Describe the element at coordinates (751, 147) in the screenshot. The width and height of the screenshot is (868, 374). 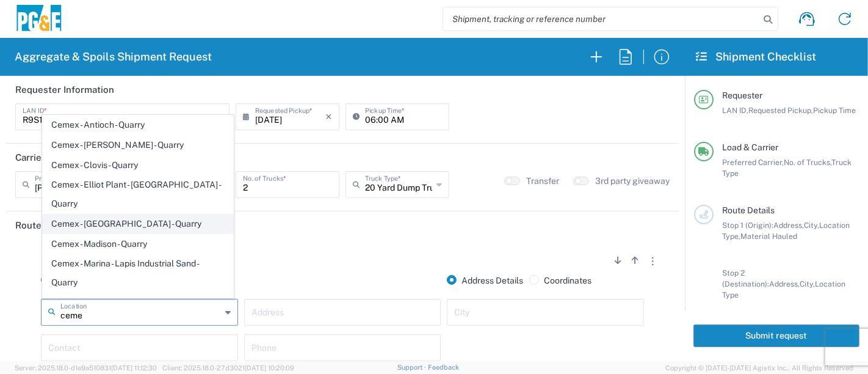
I see `span: Load & Carrier` at that location.